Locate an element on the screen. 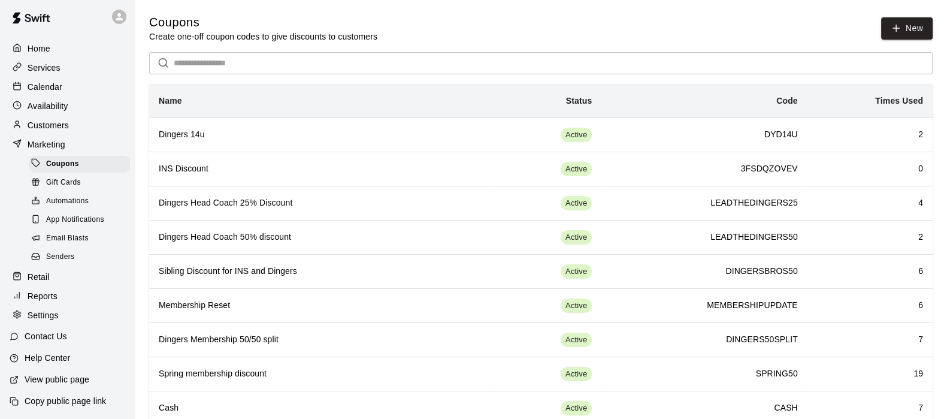 The image size is (947, 419). div: App Notifications is located at coordinates (79, 220).